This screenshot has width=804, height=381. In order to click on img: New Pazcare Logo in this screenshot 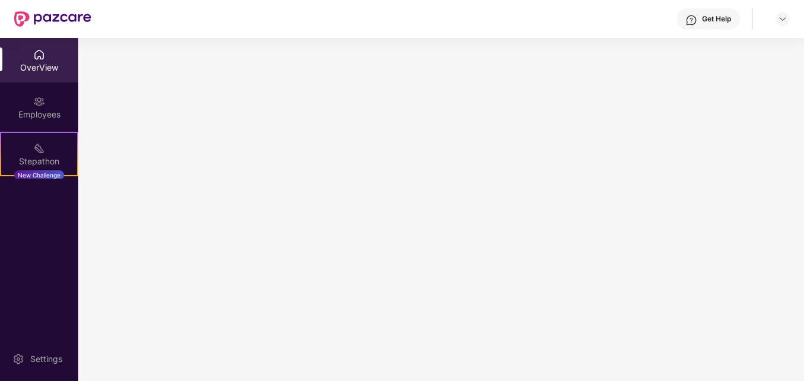, I will do `click(53, 19)`.